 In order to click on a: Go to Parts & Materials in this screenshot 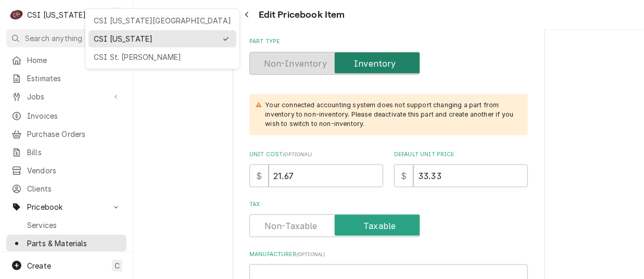, I will do `click(66, 243)`.